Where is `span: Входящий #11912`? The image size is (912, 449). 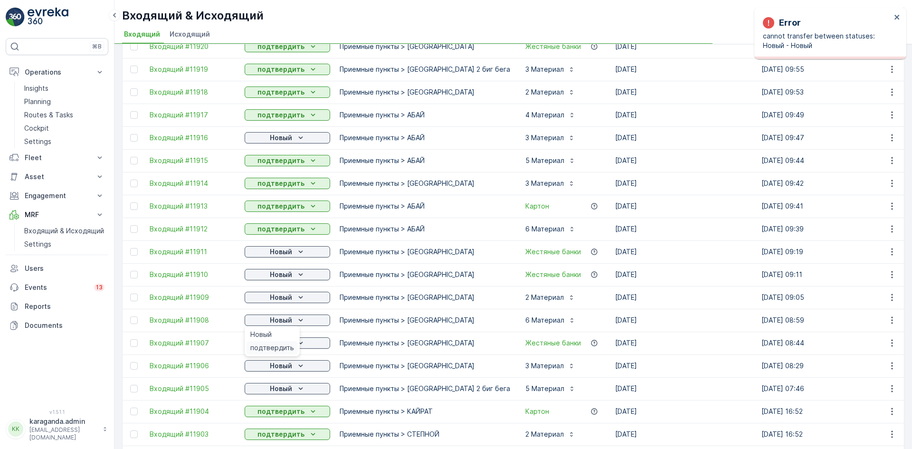
span: Входящий #11912 is located at coordinates (192, 229).